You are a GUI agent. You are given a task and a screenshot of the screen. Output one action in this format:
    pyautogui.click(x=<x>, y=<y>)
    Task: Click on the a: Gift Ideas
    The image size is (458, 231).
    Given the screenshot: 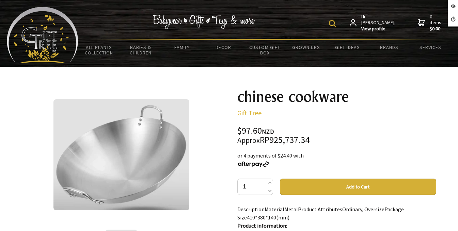 What is the action you would take?
    pyautogui.click(x=347, y=47)
    